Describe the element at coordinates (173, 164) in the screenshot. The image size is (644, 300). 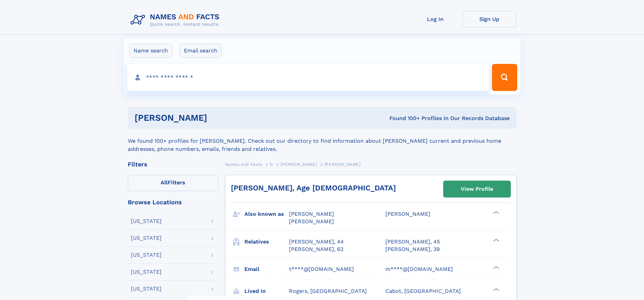
I see `div: Filters` at that location.